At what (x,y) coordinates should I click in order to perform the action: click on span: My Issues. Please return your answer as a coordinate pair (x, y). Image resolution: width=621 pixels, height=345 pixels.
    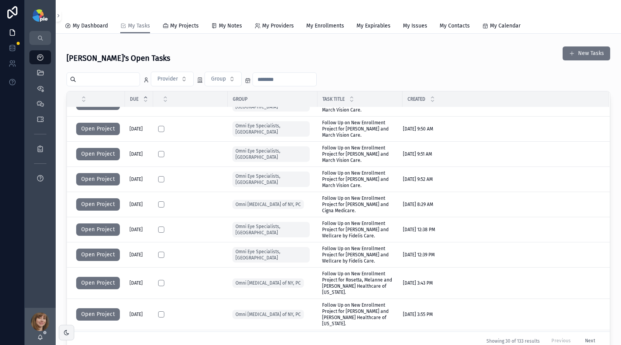
    Looking at the image, I should click on (415, 26).